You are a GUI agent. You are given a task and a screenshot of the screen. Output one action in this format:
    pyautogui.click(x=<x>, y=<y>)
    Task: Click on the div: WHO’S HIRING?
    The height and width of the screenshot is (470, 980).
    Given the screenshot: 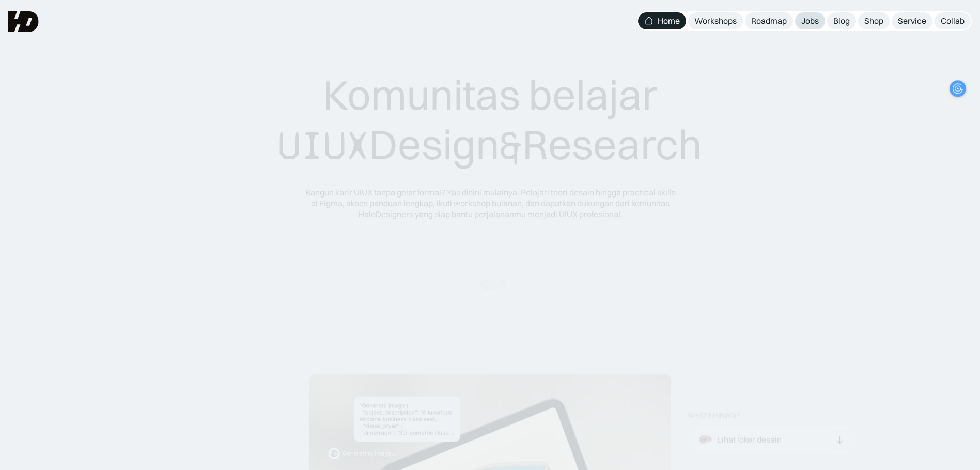 What is the action you would take?
    pyautogui.click(x=713, y=415)
    